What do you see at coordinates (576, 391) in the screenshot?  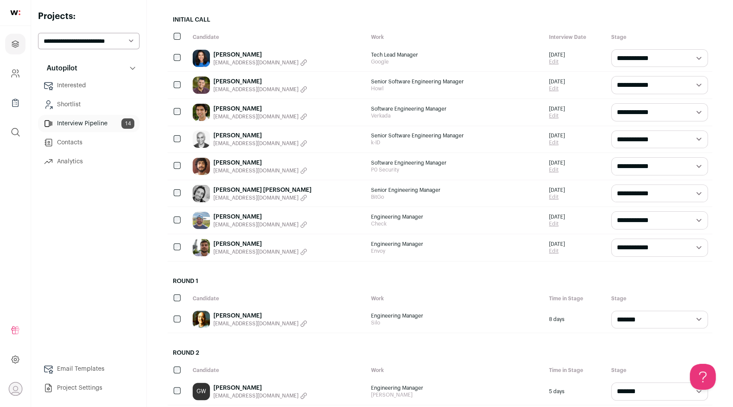 I see `div: 5 days` at bounding box center [576, 391].